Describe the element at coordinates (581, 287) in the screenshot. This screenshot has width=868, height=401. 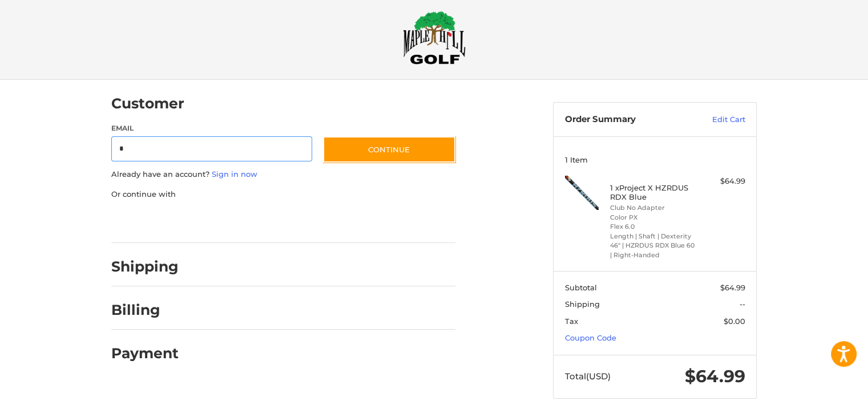
I see `span: Subtotal` at that location.